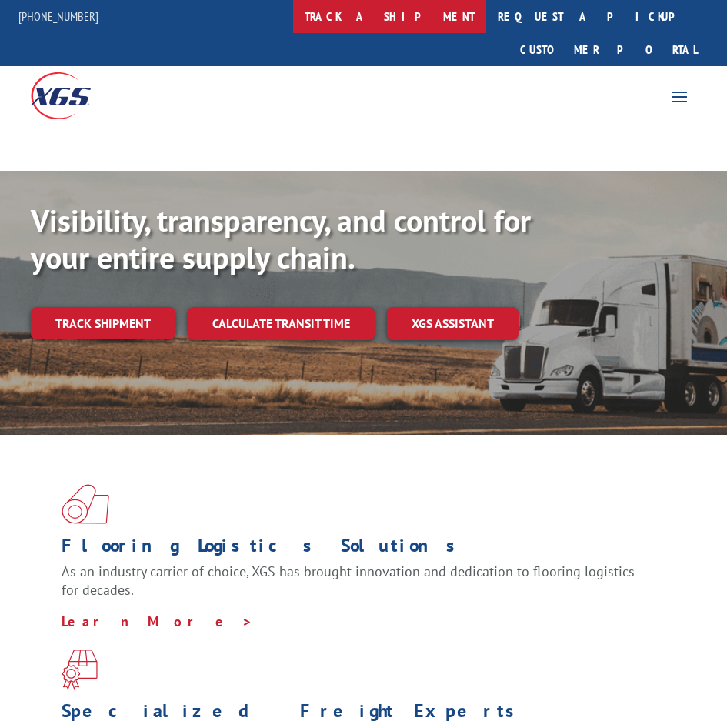 This screenshot has width=727, height=728. Describe the element at coordinates (103, 324) in the screenshot. I see `a: Track shipment` at that location.